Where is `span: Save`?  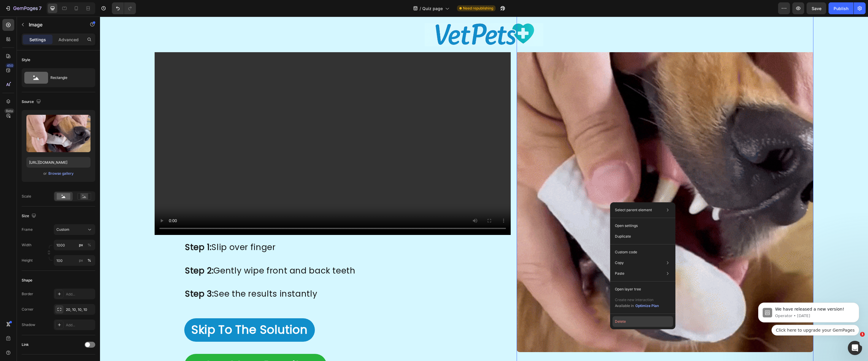
span: Save is located at coordinates (816, 9).